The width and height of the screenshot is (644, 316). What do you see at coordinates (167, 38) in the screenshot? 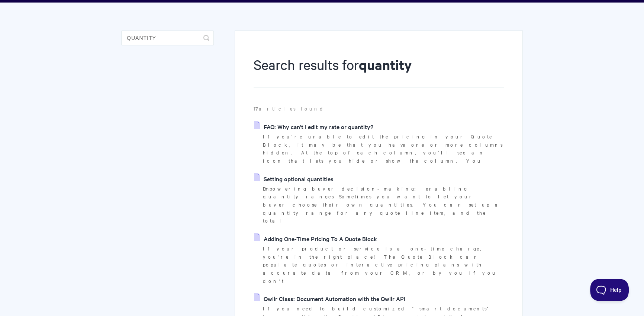
I see `input: Search` at bounding box center [167, 38].